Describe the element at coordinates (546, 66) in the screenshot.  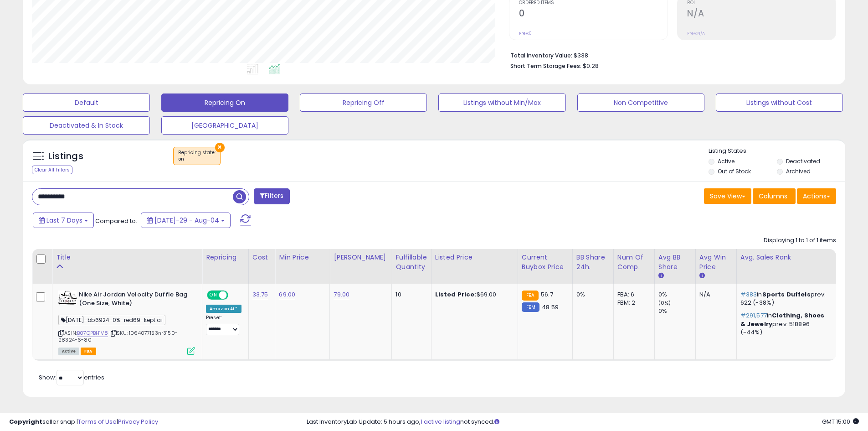
I see `b: Short Term Storage Fees:` at that location.